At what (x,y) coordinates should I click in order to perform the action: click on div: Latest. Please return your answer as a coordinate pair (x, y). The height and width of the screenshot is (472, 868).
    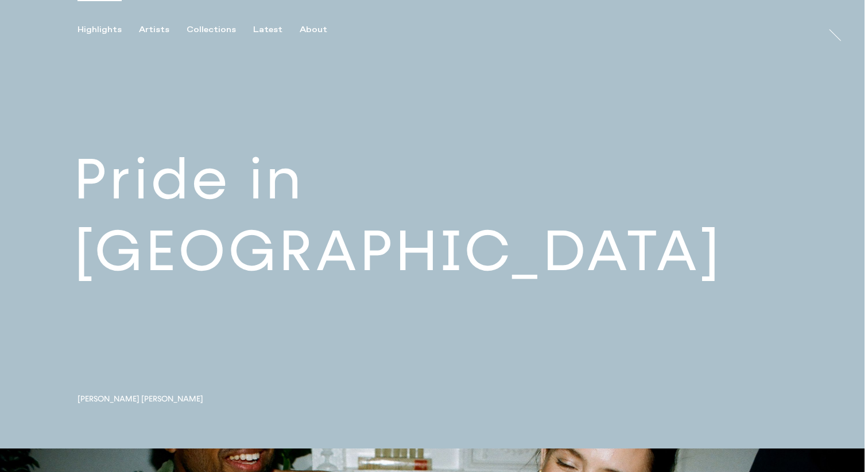
    Looking at the image, I should click on (268, 30).